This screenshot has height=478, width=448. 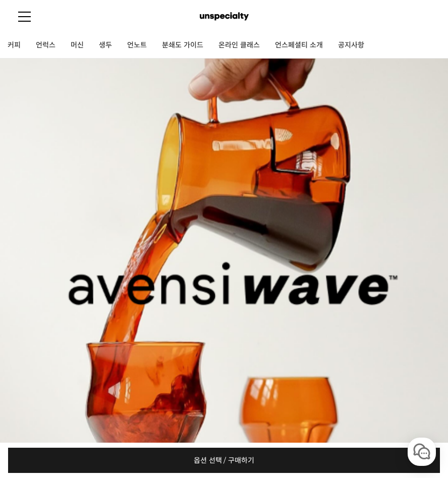 What do you see at coordinates (105, 46) in the screenshot?
I see `a: 생두` at bounding box center [105, 46].